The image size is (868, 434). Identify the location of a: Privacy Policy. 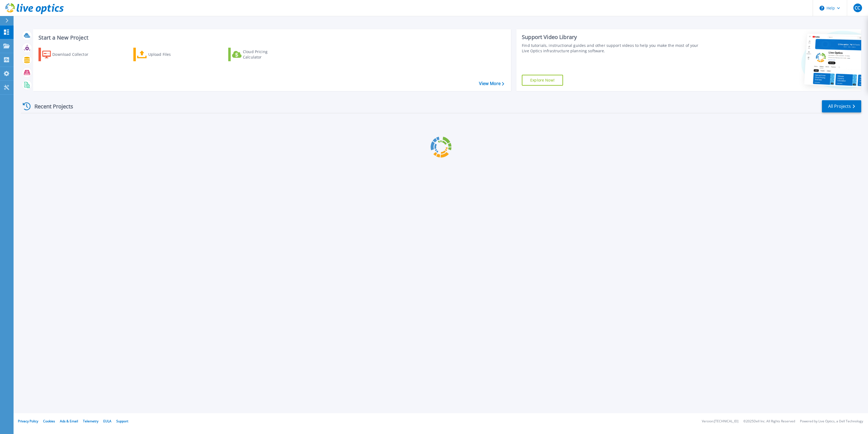
(28, 421).